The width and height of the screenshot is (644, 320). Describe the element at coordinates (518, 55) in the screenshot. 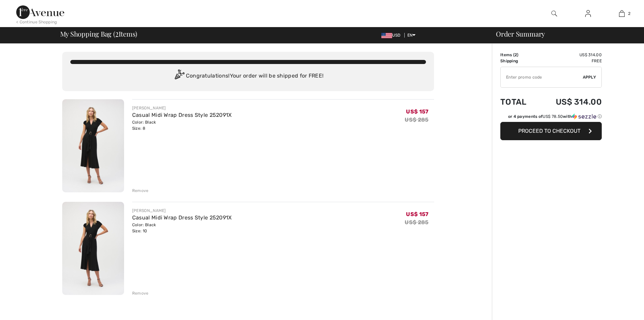

I see `td: Items ( )` at that location.